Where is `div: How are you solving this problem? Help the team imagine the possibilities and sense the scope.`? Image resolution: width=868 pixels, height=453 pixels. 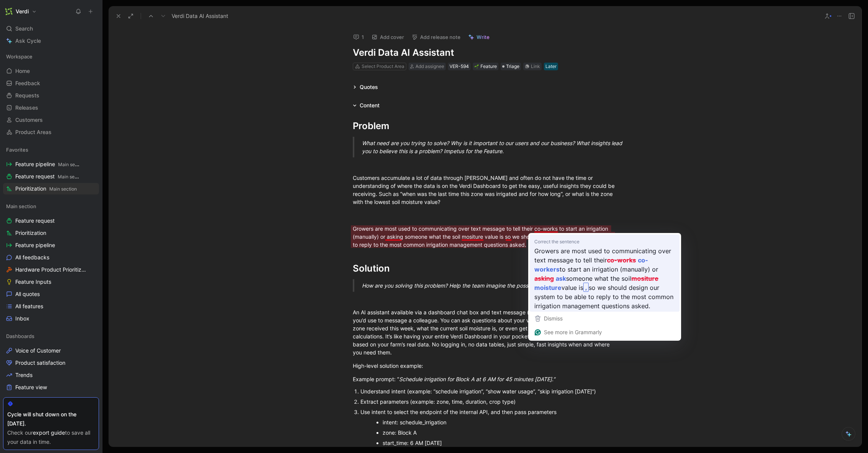
div: How are you solving this problem? Help the team imagine the possibilities and sense the scope. is located at coordinates (494, 285).